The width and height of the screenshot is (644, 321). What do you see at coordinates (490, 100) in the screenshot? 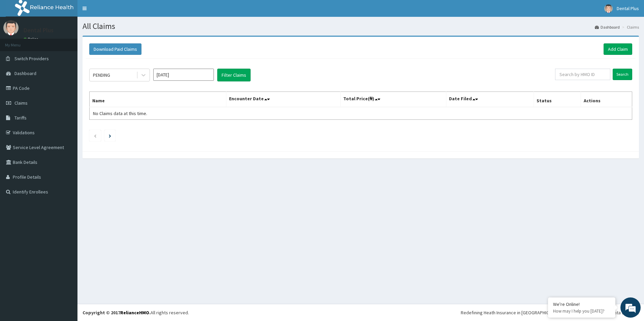
I see `th: Date Filed` at bounding box center [490, 100].